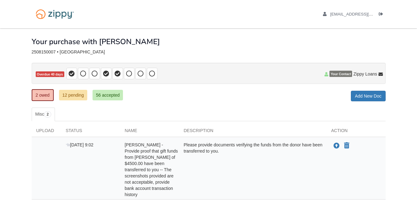 The width and height of the screenshot is (417, 202). I want to click on span: Your Contact, so click(341, 74).